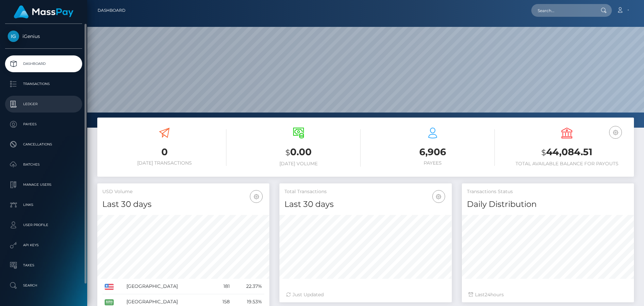 Image resolution: width=644 pixels, height=306 pixels. I want to click on span: iGenius, so click(44, 36).